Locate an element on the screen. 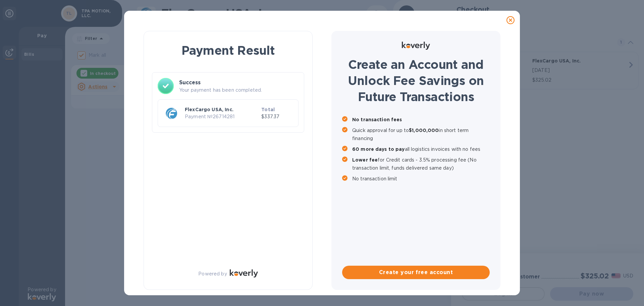  p: Payment № 26714281 is located at coordinates (222, 117).